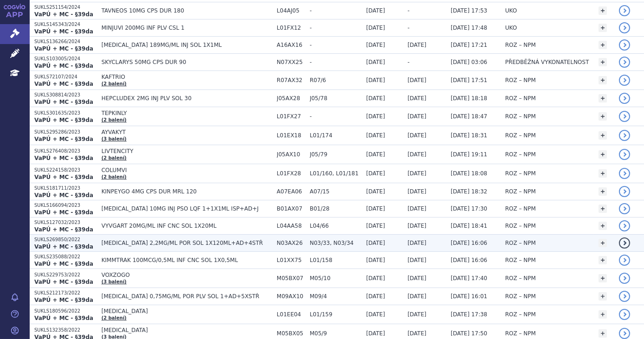 The width and height of the screenshot is (644, 339). What do you see at coordinates (291, 135) in the screenshot?
I see `span: L01EX18` at bounding box center [291, 135].